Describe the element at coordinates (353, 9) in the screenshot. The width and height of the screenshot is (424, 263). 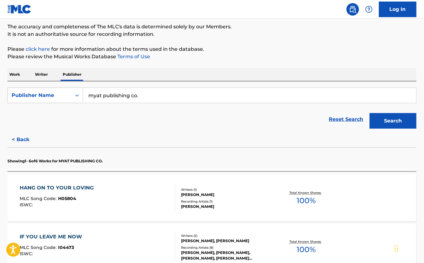
I see `img: search` at that location.